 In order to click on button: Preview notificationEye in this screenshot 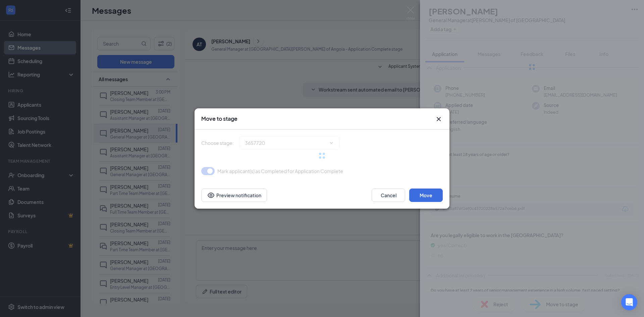, I will do `click(234, 195)`.